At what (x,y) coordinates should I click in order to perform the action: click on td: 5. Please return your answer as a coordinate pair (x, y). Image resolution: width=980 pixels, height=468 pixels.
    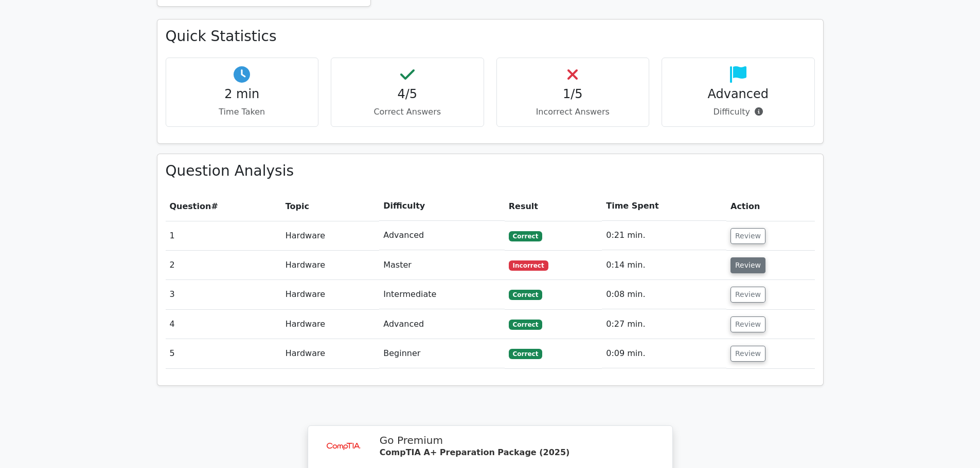
    Looking at the image, I should click on (223, 354).